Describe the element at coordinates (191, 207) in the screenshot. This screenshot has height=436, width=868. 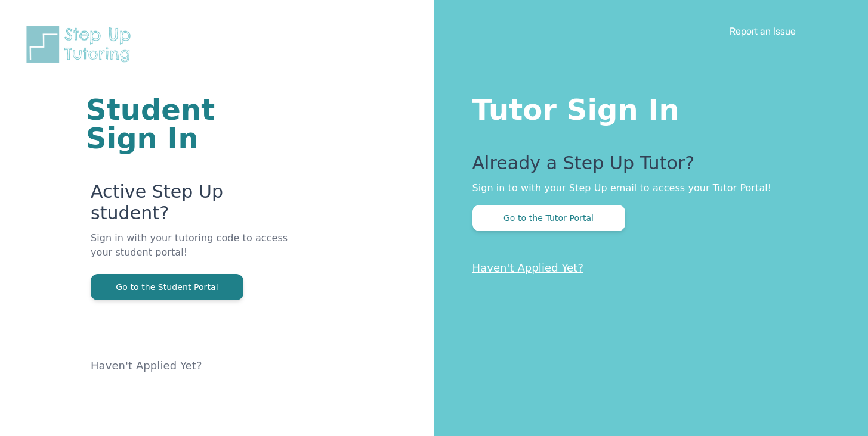
I see `p: Active Step Up student?` at that location.